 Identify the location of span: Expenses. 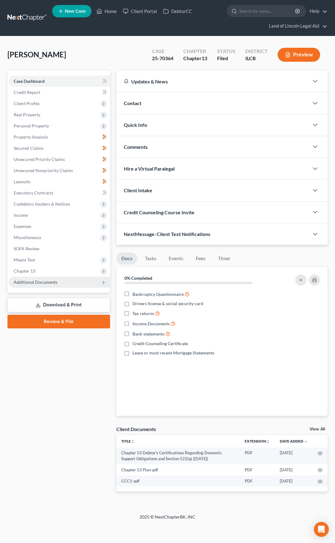
(22, 226).